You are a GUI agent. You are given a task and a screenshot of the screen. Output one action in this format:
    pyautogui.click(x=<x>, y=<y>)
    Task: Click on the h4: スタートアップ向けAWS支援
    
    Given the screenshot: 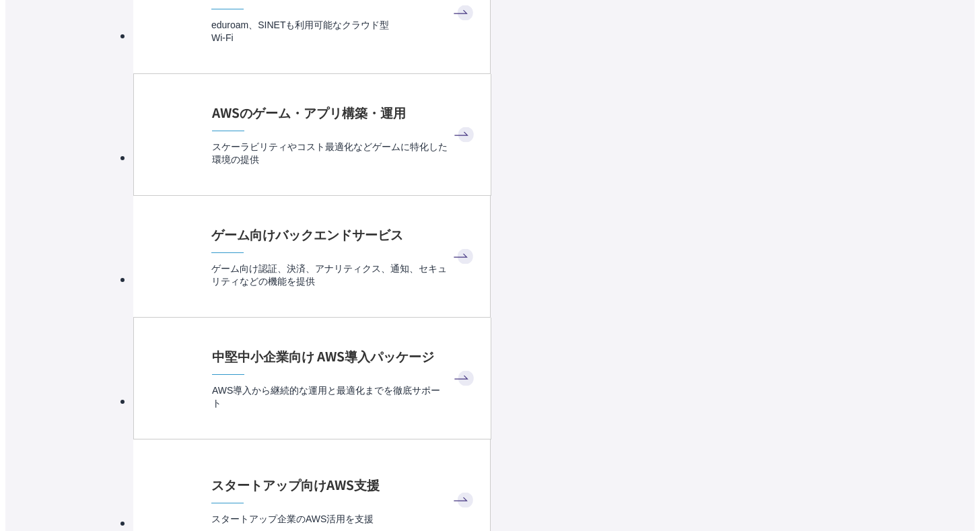 What is the action you would take?
    pyautogui.click(x=343, y=484)
    